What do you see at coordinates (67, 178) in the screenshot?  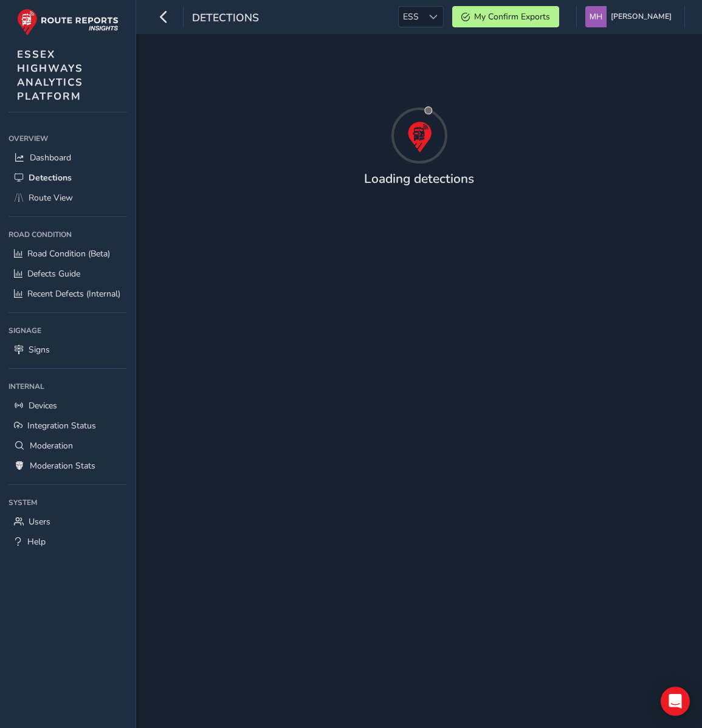 I see `a: Detections` at bounding box center [67, 178].